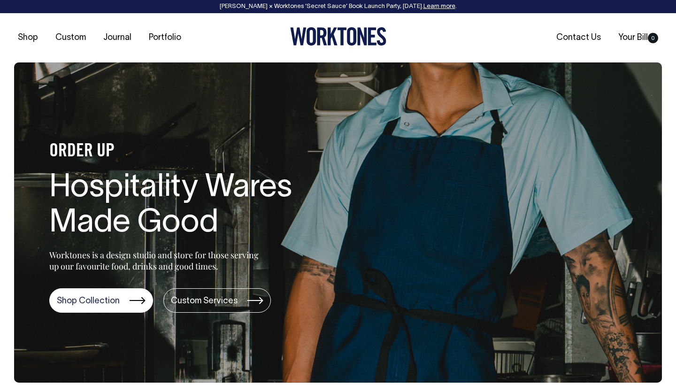  What do you see at coordinates (28, 38) in the screenshot?
I see `a: Shop` at bounding box center [28, 38].